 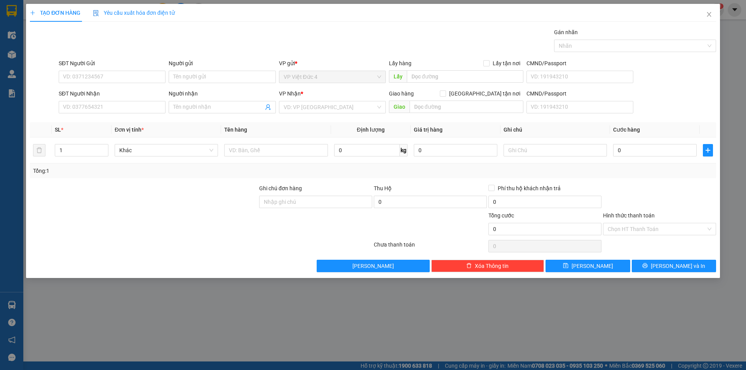 I want to click on div: Tổng: 1, so click(x=160, y=171).